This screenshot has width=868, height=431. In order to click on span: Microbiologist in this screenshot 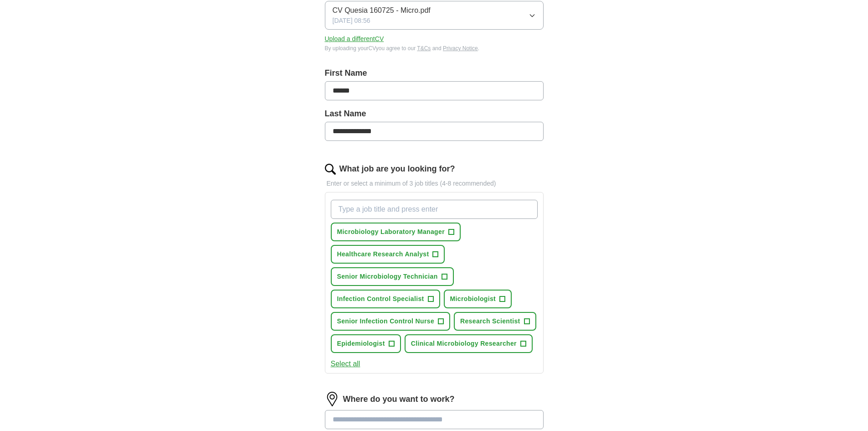, I will do `click(473, 299)`.